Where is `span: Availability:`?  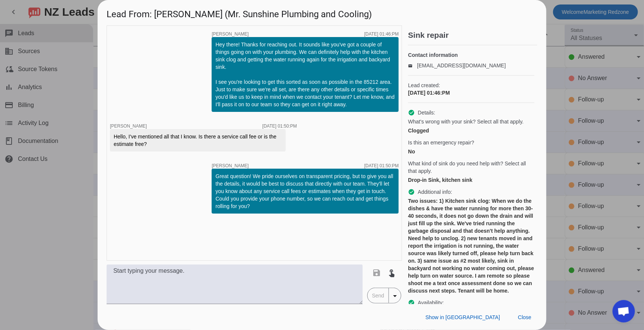 span: Availability: is located at coordinates (431, 303).